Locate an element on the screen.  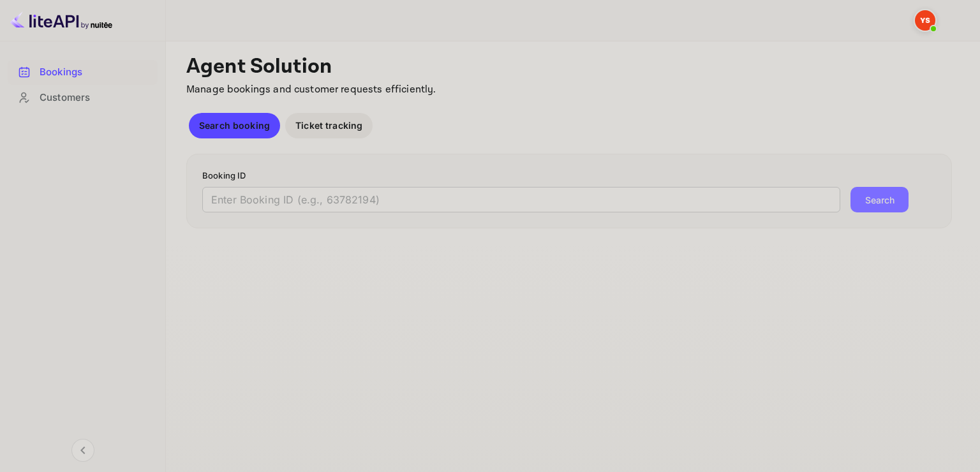
p: Search booking is located at coordinates (234, 125).